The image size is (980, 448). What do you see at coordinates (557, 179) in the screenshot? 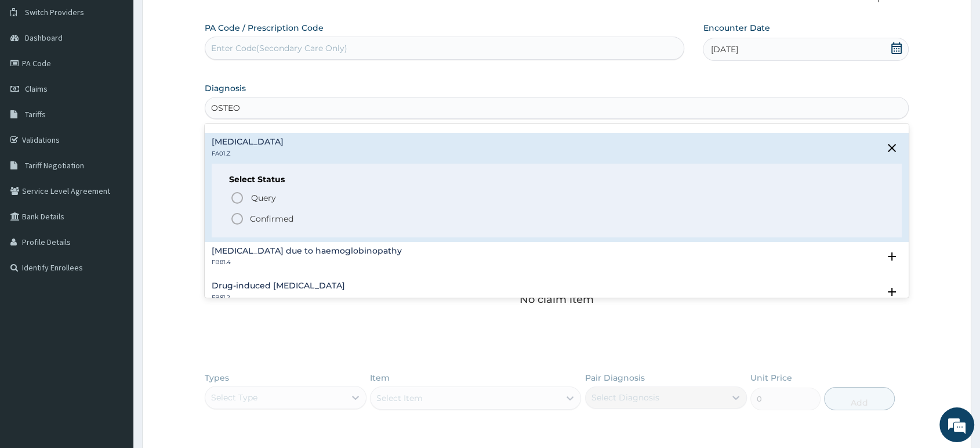
I see `h6: Select Status` at bounding box center [557, 179].